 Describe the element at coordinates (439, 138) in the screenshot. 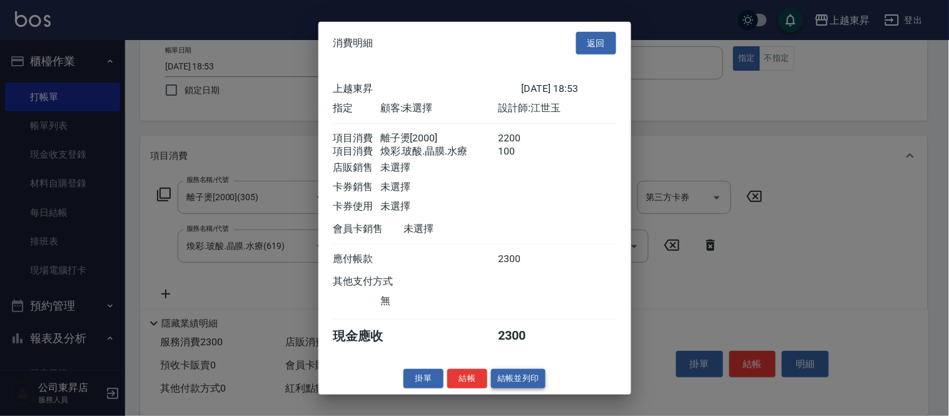

I see `div: 離子燙[2000]` at that location.